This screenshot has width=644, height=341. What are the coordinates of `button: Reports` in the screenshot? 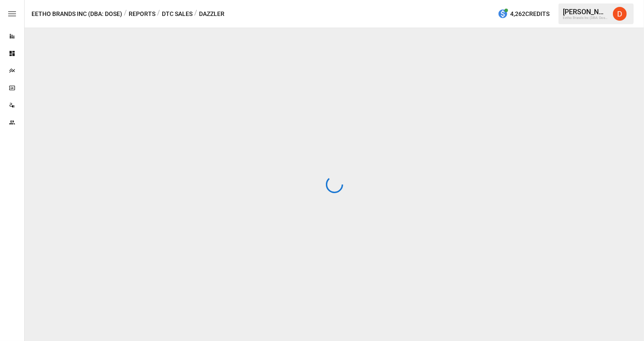 It's located at (142, 14).